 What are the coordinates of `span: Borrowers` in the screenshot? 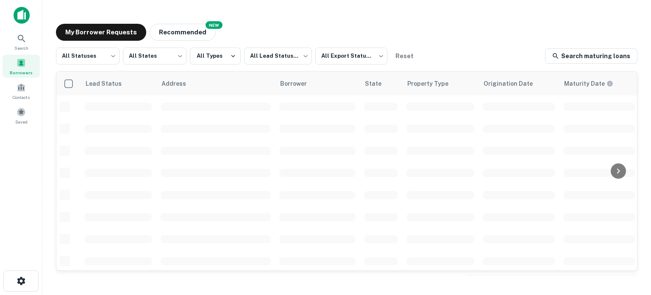 It's located at (21, 72).